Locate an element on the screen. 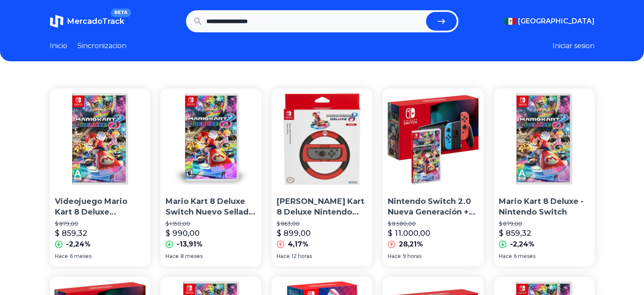 Image resolution: width=644 pixels, height=295 pixels. p: 4,17% is located at coordinates (298, 244).